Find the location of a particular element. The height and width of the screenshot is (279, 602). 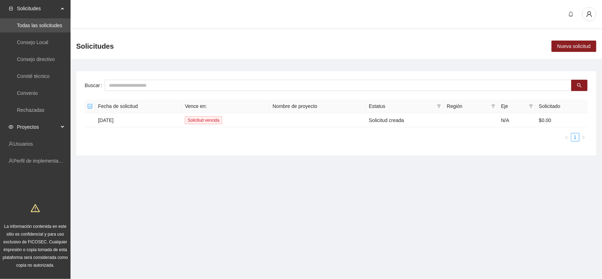

th: Solicitado is located at coordinates (562, 106).